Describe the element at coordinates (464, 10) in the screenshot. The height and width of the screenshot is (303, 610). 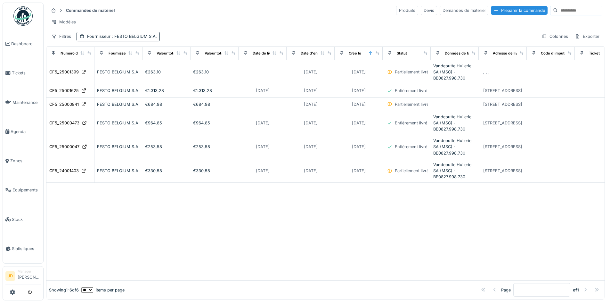
I see `div: Demandes de matériel` at that location.